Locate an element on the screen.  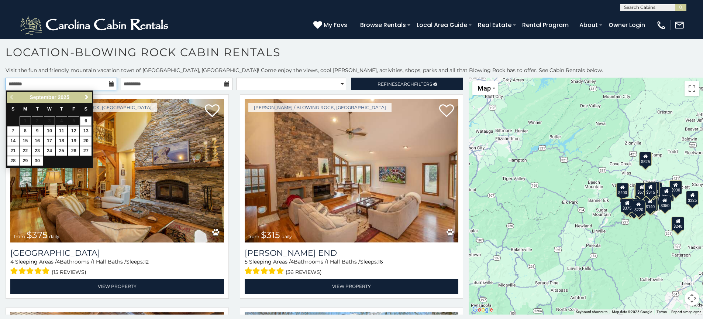
a: 7 is located at coordinates (13, 131).